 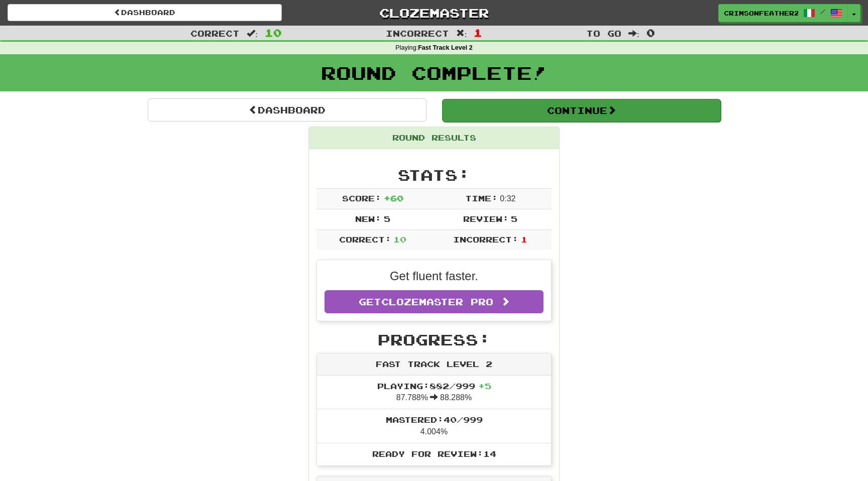 I want to click on li: 87.788% 88.288%, so click(x=434, y=393).